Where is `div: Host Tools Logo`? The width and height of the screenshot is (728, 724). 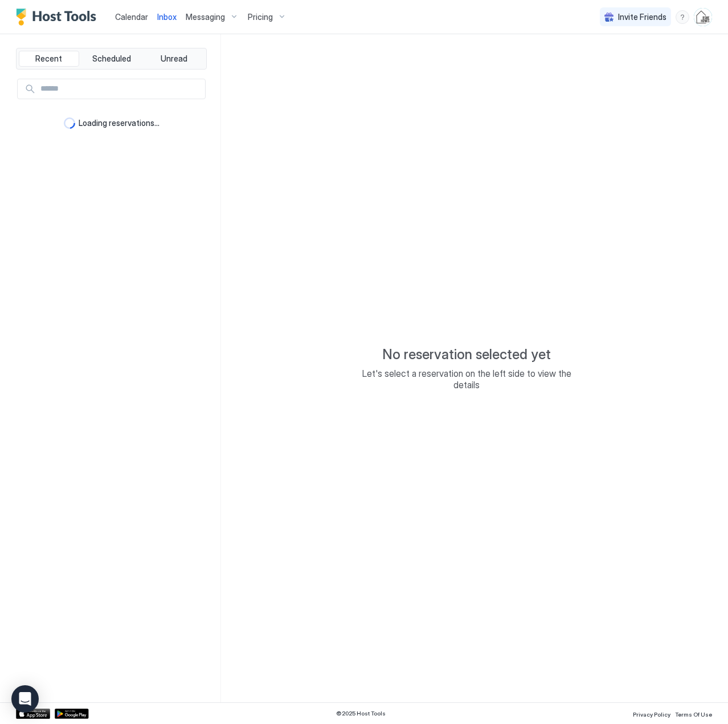
div: Host Tools Logo is located at coordinates (59, 17).